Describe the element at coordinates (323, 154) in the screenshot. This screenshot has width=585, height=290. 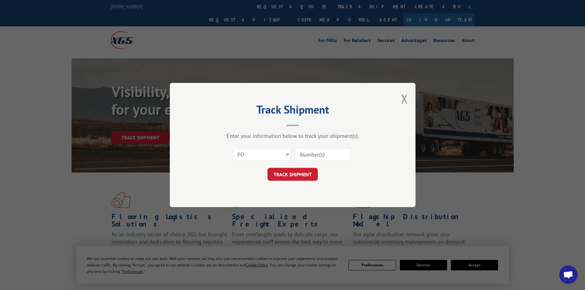
I see `input: Number(s)` at that location.